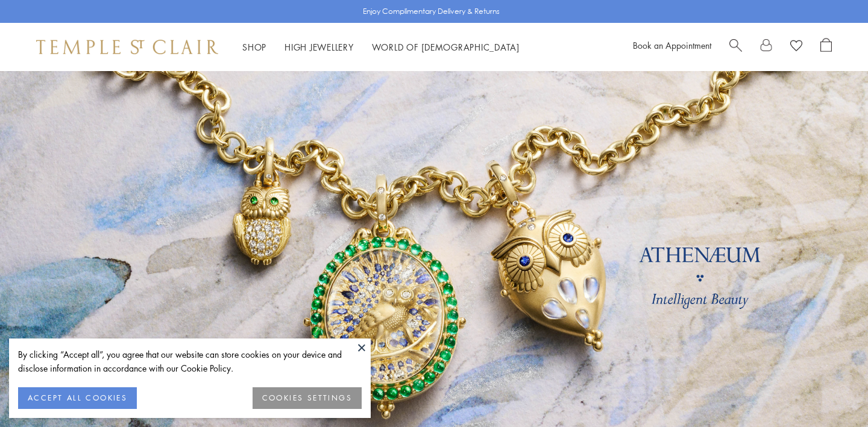  Describe the element at coordinates (431, 12) in the screenshot. I see `p: Enjoy Complimentary Delivery & Returns` at that location.